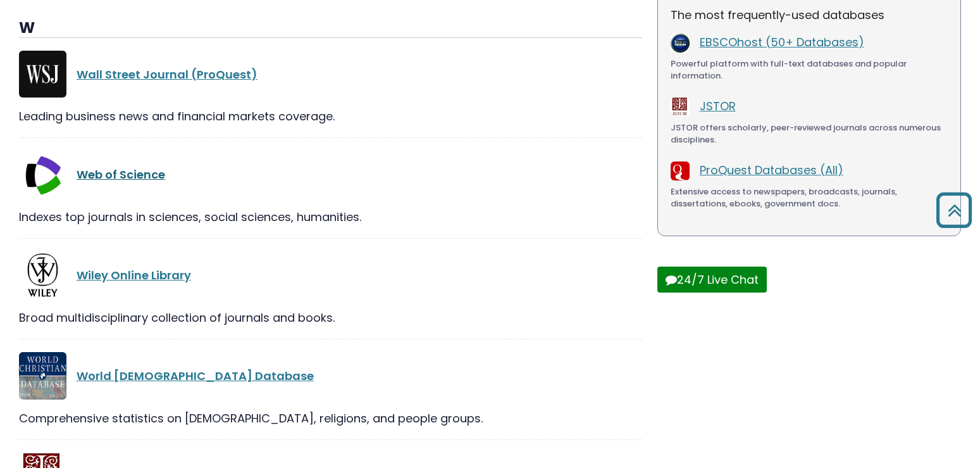 The image size is (980, 468). What do you see at coordinates (167, 74) in the screenshot?
I see `a: Wall Street Journal (ProQuest)` at bounding box center [167, 74].